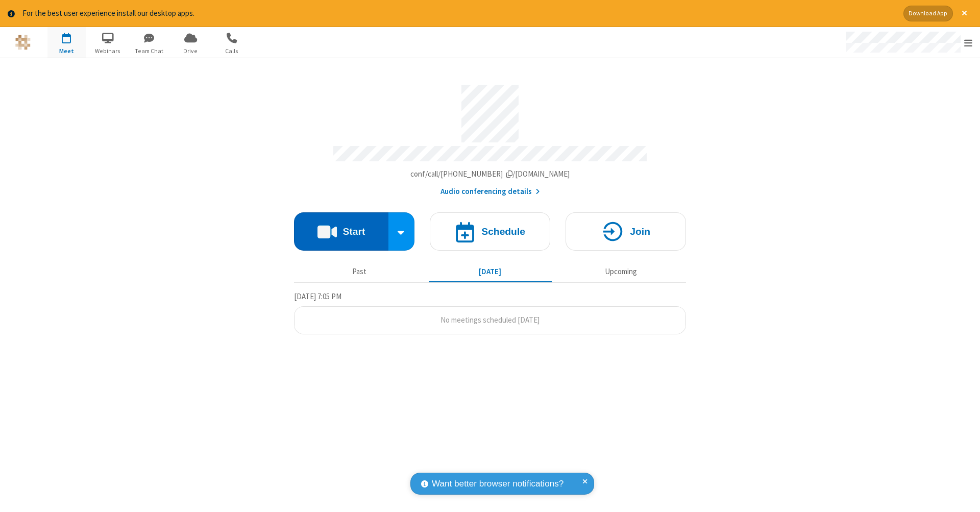 The image size is (980, 512). I want to click on h4: Start, so click(354, 231).